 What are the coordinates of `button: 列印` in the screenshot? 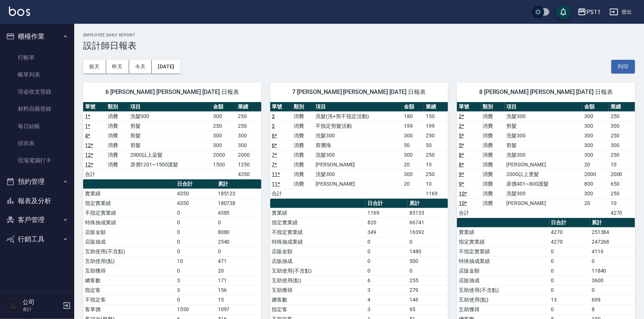 It's located at (624, 66).